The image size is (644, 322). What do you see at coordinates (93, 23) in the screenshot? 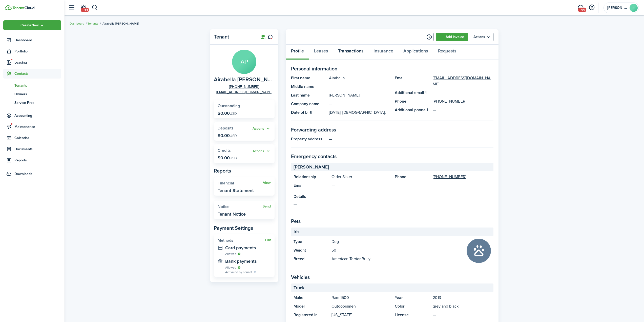
I see `a: Tenants` at bounding box center [93, 23].